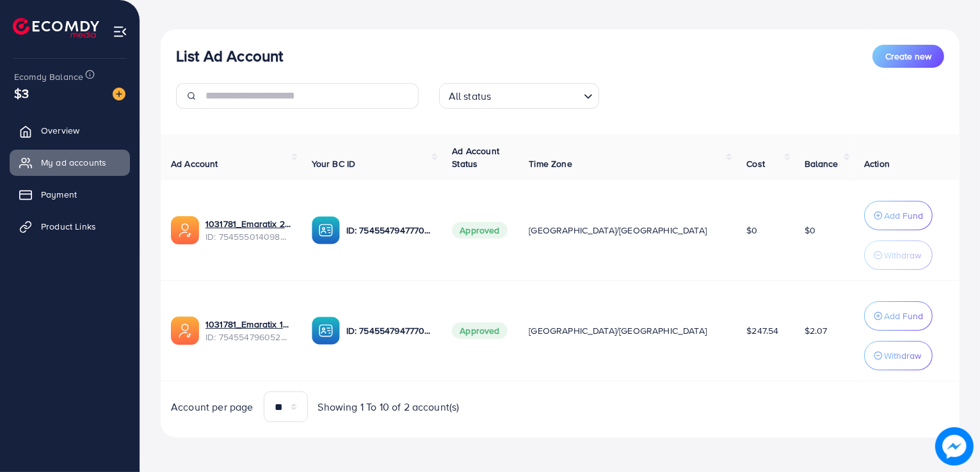  I want to click on div: <span class='underline'>1031781_Emaratix 2_1756835320982</span></br>7545550140984410113, so click(248, 231).